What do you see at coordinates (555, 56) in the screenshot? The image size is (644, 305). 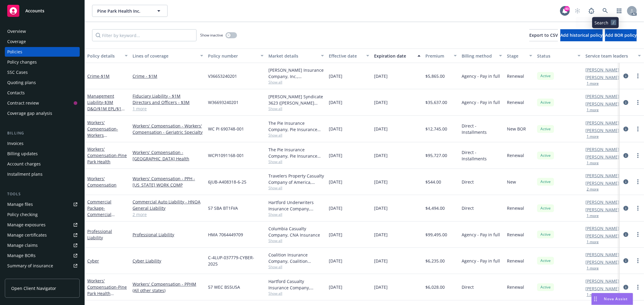 I see `div: Status` at bounding box center [555, 56].